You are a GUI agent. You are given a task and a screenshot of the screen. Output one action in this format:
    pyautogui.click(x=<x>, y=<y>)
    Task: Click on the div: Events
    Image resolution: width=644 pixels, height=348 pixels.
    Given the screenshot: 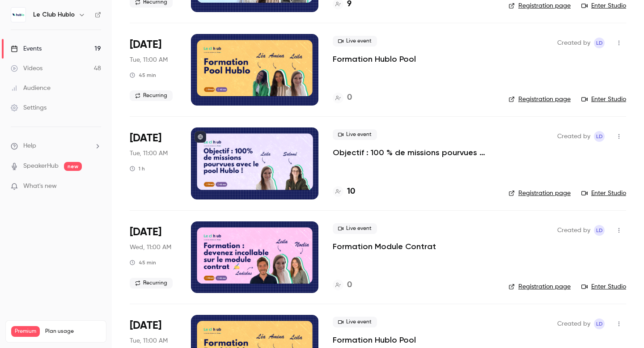 What is the action you would take?
    pyautogui.click(x=26, y=49)
    